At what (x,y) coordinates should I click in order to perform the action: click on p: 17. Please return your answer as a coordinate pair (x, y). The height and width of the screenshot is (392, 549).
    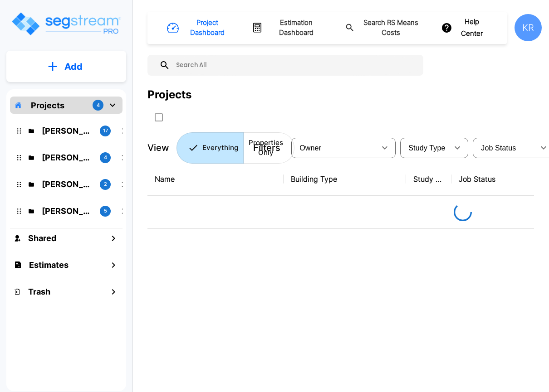
    Looking at the image, I should click on (105, 131).